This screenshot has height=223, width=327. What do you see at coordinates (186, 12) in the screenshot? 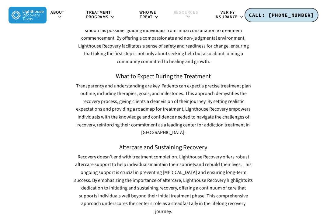
I see `span: Resources` at bounding box center [186, 12].